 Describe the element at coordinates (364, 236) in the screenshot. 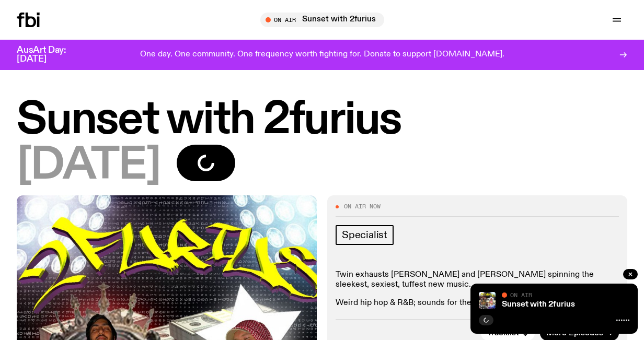

I see `a: Specialist` at that location.